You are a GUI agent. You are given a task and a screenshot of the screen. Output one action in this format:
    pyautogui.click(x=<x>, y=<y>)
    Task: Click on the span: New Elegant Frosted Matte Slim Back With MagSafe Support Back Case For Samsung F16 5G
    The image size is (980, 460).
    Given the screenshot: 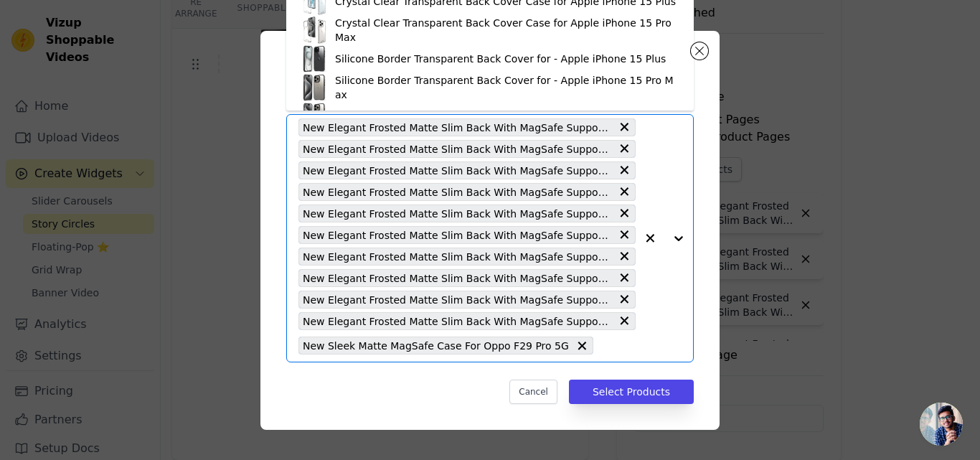 What is the action you would take?
    pyautogui.click(x=457, y=148)
    